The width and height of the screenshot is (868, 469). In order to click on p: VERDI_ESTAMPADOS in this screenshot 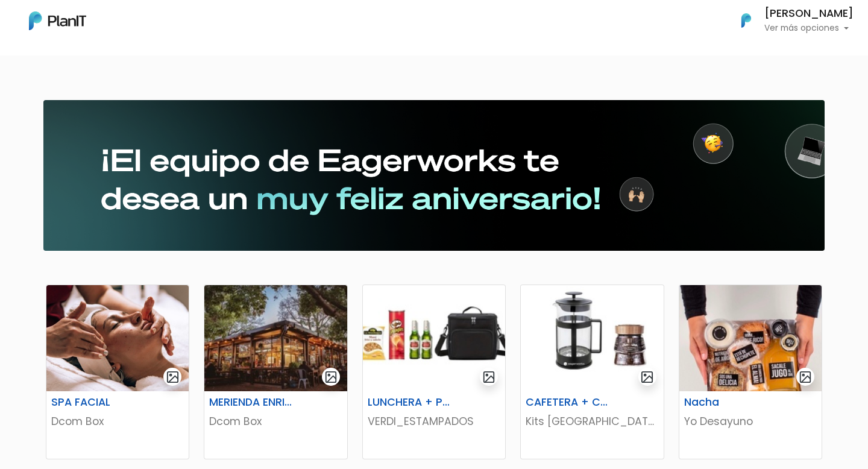, I will do `click(434, 422)`.